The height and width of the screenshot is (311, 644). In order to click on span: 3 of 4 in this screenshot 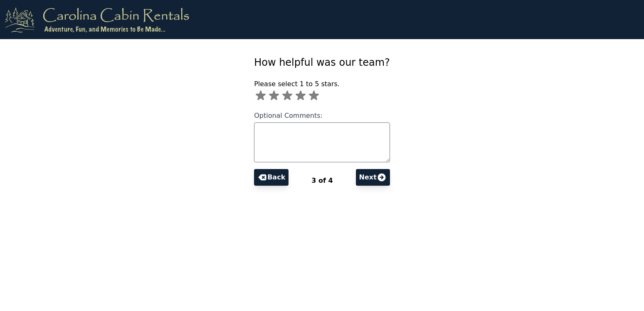, I will do `click(322, 181)`.